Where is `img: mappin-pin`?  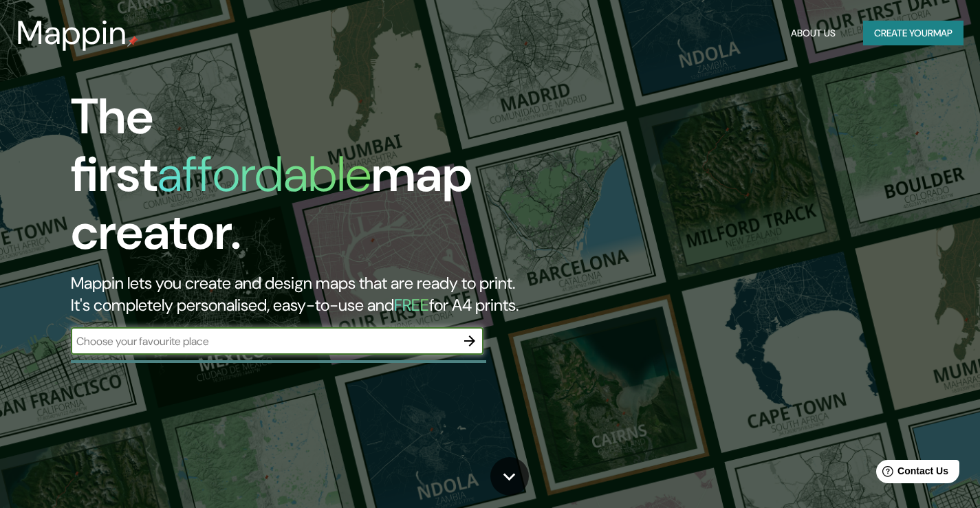
img: mappin-pin is located at coordinates (132, 41).